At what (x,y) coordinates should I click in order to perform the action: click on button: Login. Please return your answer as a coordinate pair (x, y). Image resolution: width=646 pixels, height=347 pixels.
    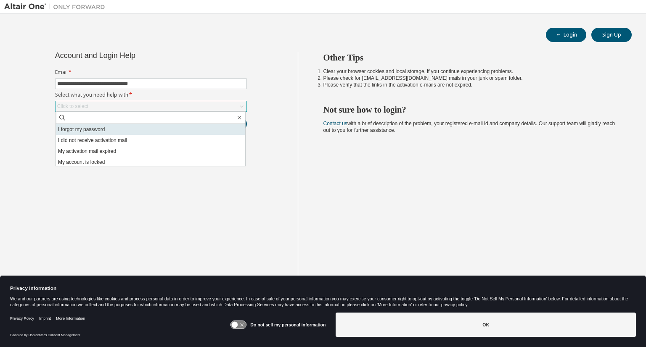
    Looking at the image, I should click on (566, 35).